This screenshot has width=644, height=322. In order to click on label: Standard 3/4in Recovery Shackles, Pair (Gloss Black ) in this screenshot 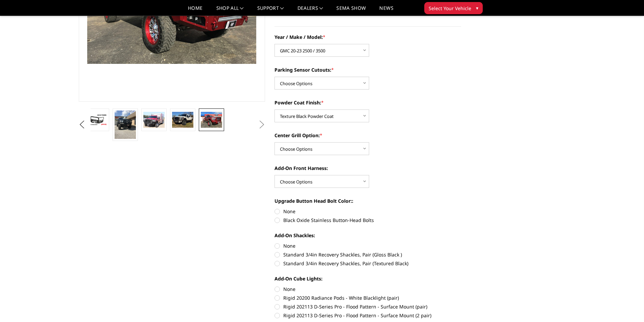, I will do `click(367, 255)`.